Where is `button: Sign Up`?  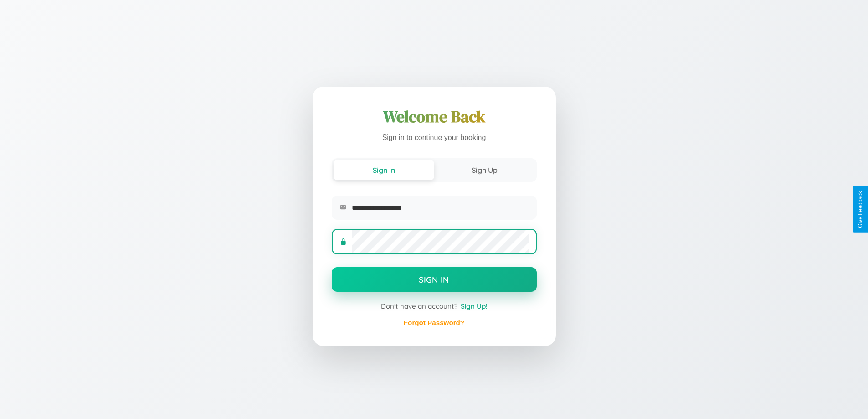
button: Sign Up is located at coordinates (484, 170).